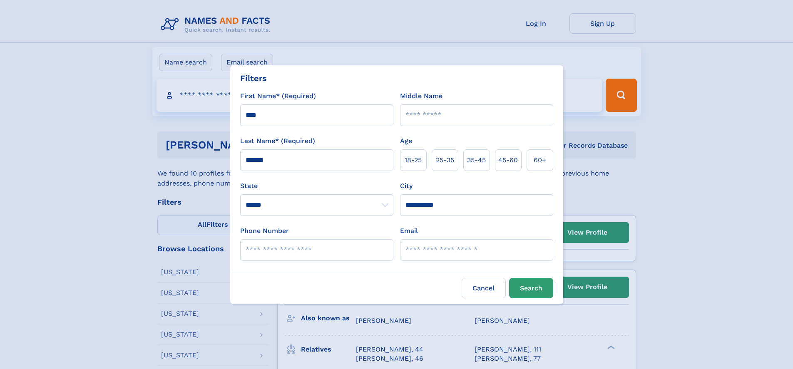  What do you see at coordinates (531, 288) in the screenshot?
I see `button: Search` at bounding box center [531, 288].